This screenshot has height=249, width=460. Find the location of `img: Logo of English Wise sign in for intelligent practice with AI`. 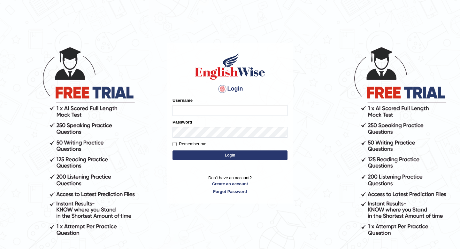

img: Logo of English Wise sign in for intelligent practice with AI is located at coordinates (230, 66).